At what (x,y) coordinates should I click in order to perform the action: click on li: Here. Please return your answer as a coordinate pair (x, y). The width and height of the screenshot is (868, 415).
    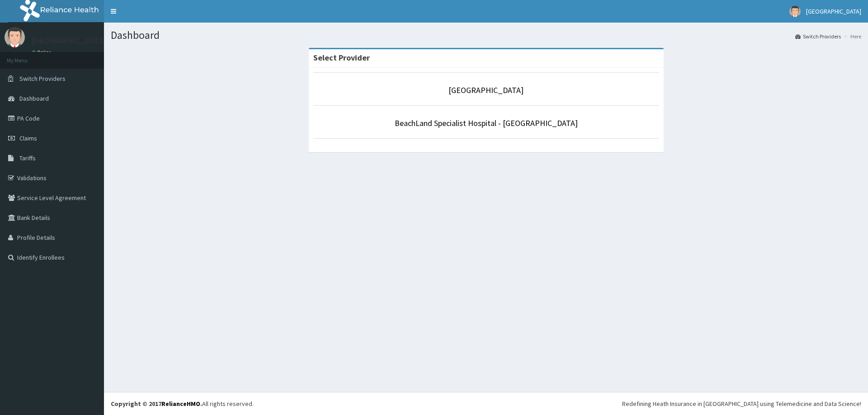
    Looking at the image, I should click on (851, 36).